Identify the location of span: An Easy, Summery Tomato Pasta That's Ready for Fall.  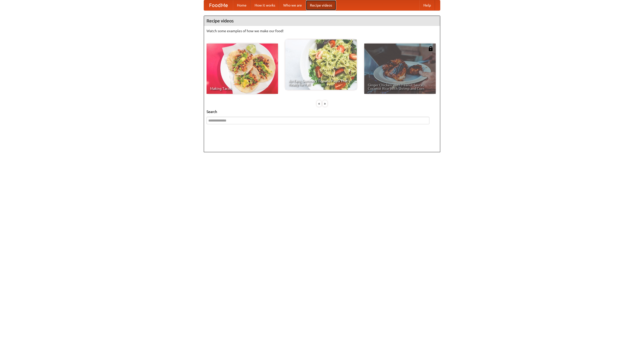
(321, 82).